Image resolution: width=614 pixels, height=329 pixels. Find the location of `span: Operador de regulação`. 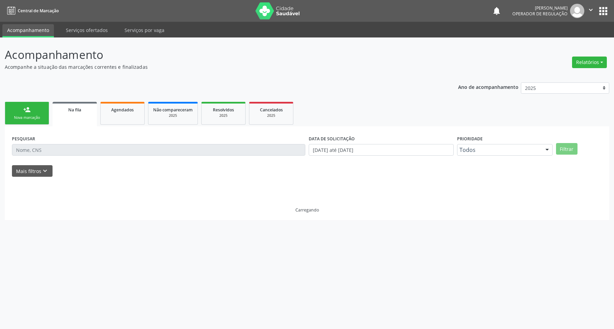

span: Operador de regulação is located at coordinates (540, 14).